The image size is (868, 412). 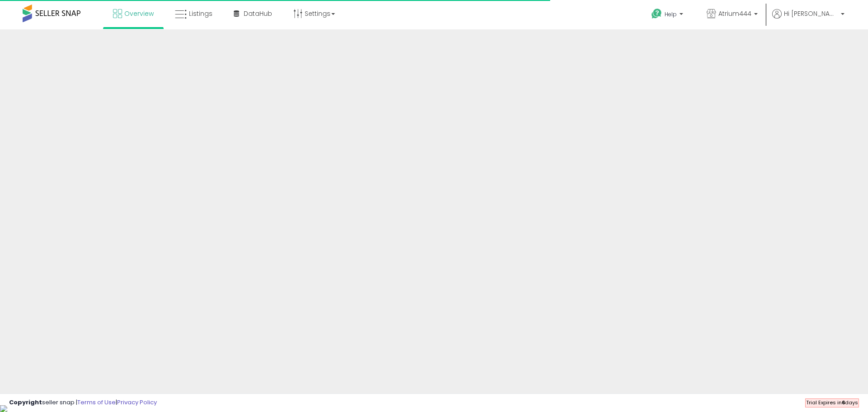 What do you see at coordinates (83, 402) in the screenshot?
I see `div: seller snap | |` at bounding box center [83, 402].